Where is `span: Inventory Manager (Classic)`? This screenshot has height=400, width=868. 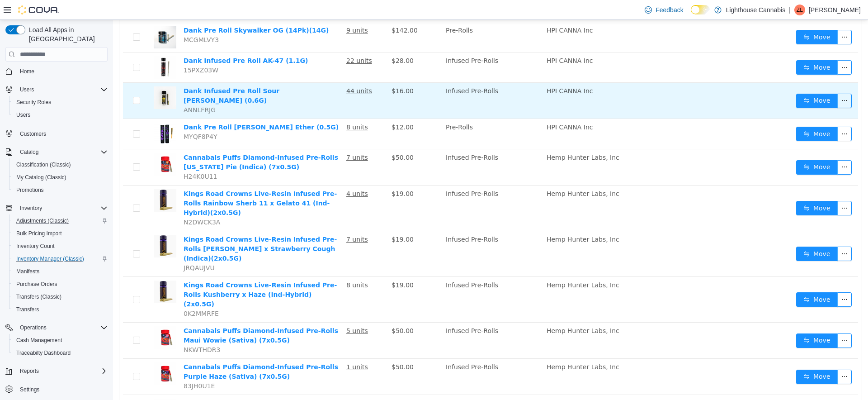
span: Inventory Manager (Classic) is located at coordinates (51, 259).